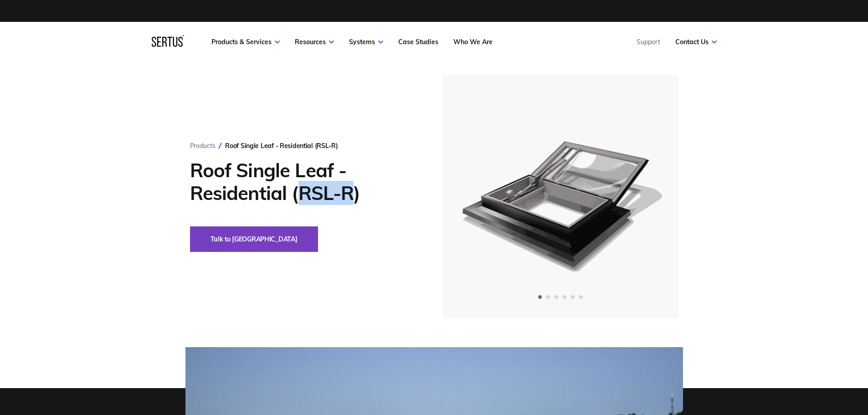  What do you see at coordinates (696, 42) in the screenshot?
I see `a: Contact Us` at bounding box center [696, 42].